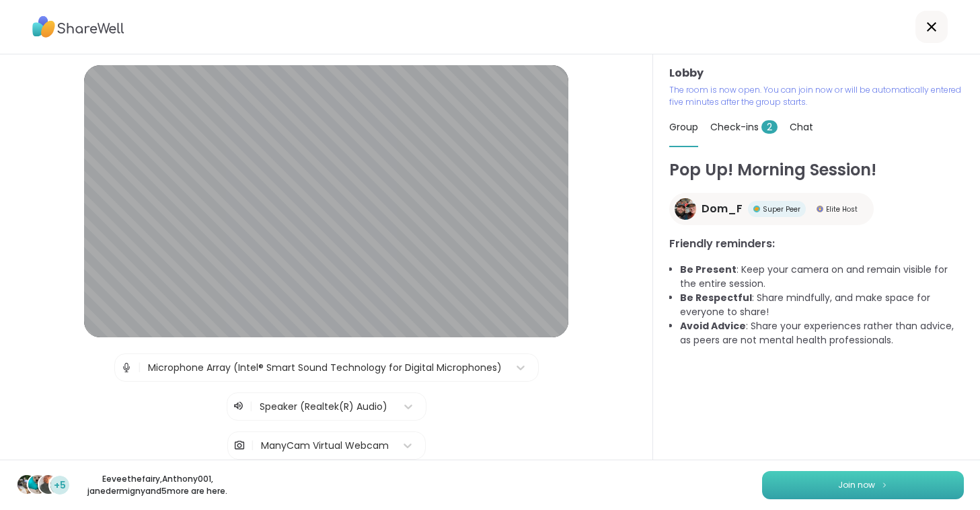 The height and width of the screenshot is (510, 980). What do you see at coordinates (27, 485) in the screenshot?
I see `img: Eeveethefairy` at bounding box center [27, 485].